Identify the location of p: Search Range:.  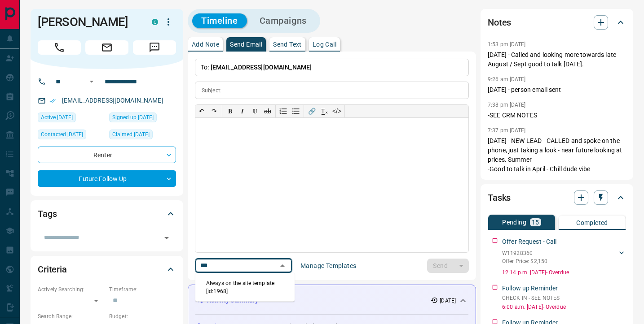
(71, 317).